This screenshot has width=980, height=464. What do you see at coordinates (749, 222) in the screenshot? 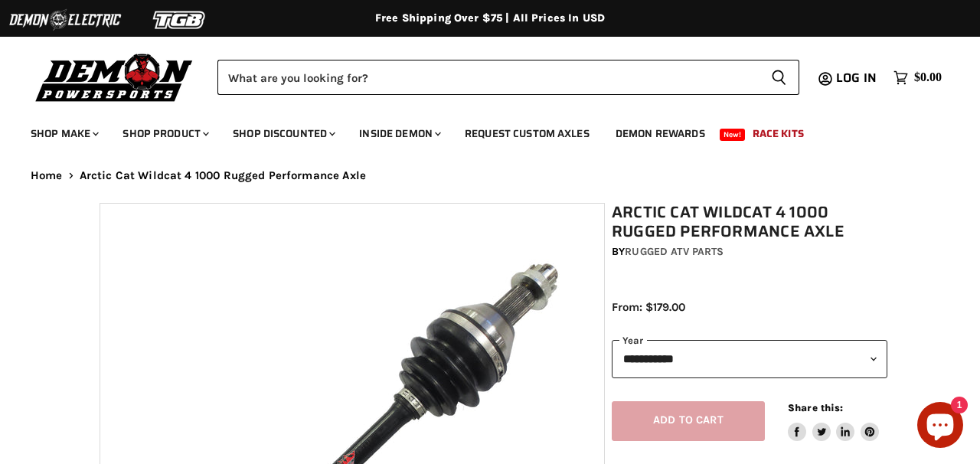
I see `h1: Arctic Cat Wildcat 4 1000 Rugged Performance Axle` at bounding box center [749, 222].